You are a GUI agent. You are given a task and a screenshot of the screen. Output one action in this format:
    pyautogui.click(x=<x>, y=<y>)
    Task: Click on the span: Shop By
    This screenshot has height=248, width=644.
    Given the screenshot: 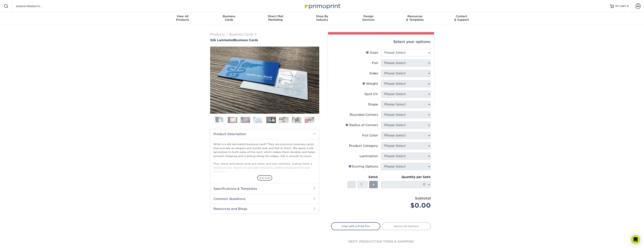 What is the action you would take?
    pyautogui.click(x=322, y=16)
    